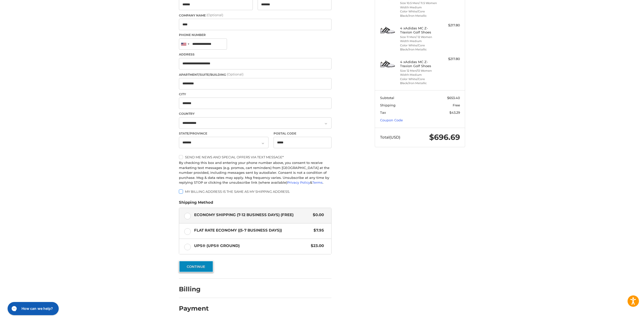 This screenshot has height=322, width=644. Describe the element at coordinates (455, 112) in the screenshot. I see `span: $43.29` at that location.